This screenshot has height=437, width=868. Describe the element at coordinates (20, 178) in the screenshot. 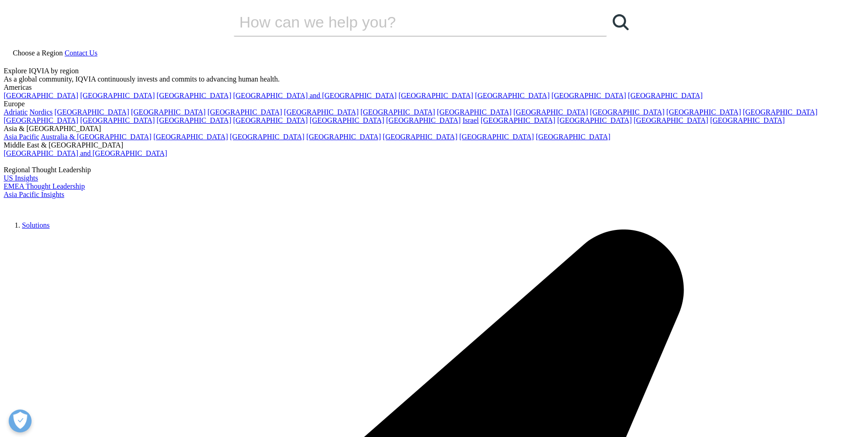

I see `span: US Insights` at that location.